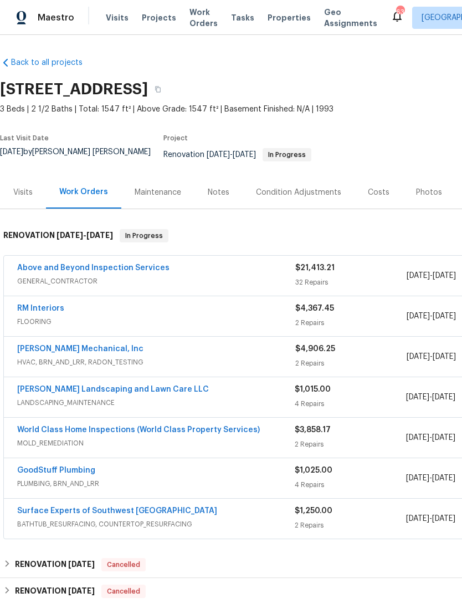 The width and height of the screenshot is (462, 603). What do you see at coordinates (156, 524) in the screenshot?
I see `span: BATHTUB_RESURFACING, COUNTERTOP_RESURFACING` at bounding box center [156, 524].